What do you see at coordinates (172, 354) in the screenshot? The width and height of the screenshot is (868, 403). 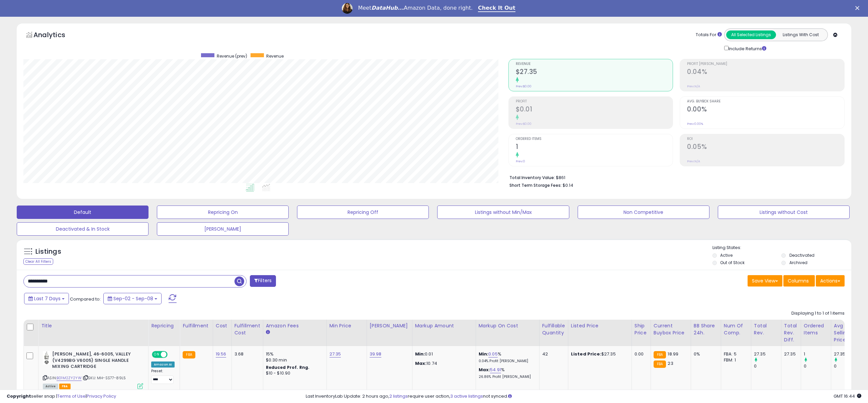 I see `span: OFF` at bounding box center [172, 354].